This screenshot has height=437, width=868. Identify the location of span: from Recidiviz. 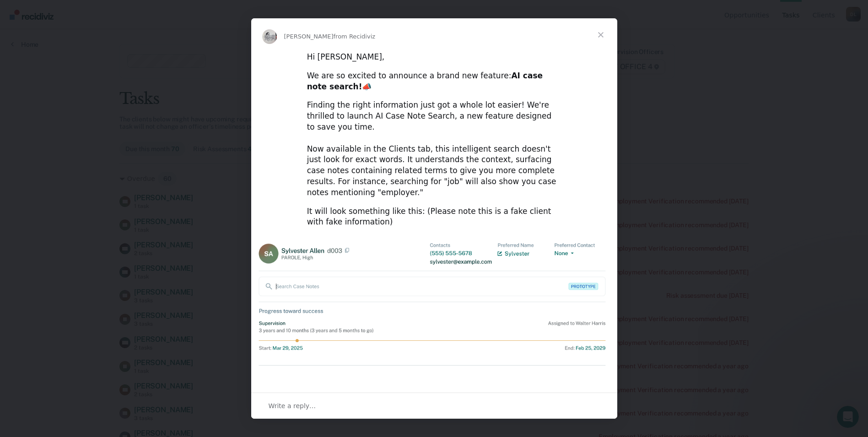
(354, 36).